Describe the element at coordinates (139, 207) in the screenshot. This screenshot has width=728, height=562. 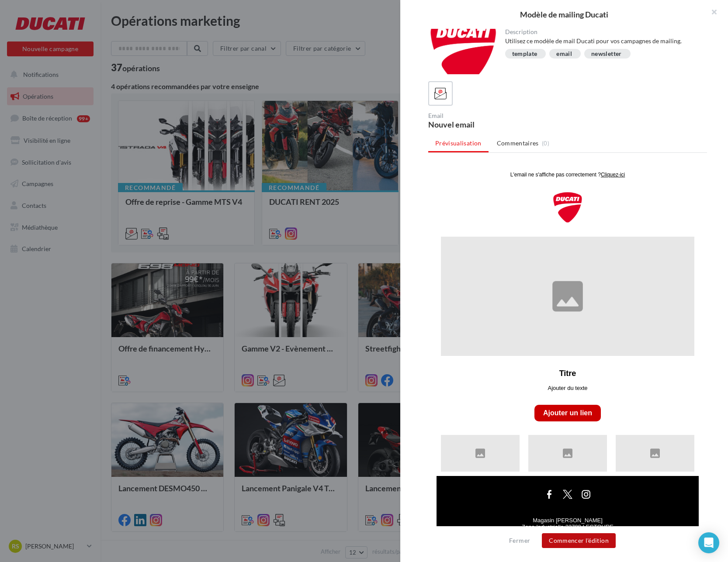
I see `strong: Titre` at that location.